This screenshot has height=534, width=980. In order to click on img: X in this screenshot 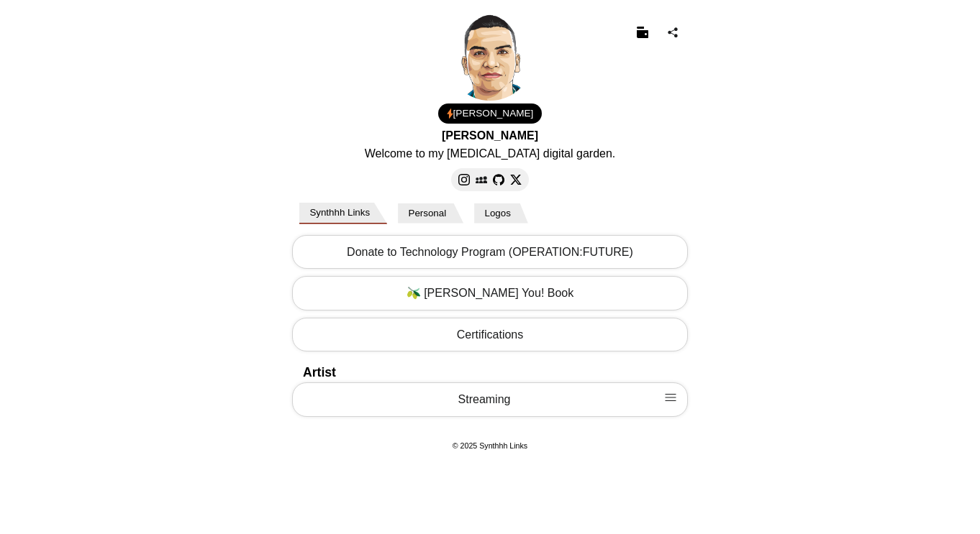, I will do `click(516, 179)`.